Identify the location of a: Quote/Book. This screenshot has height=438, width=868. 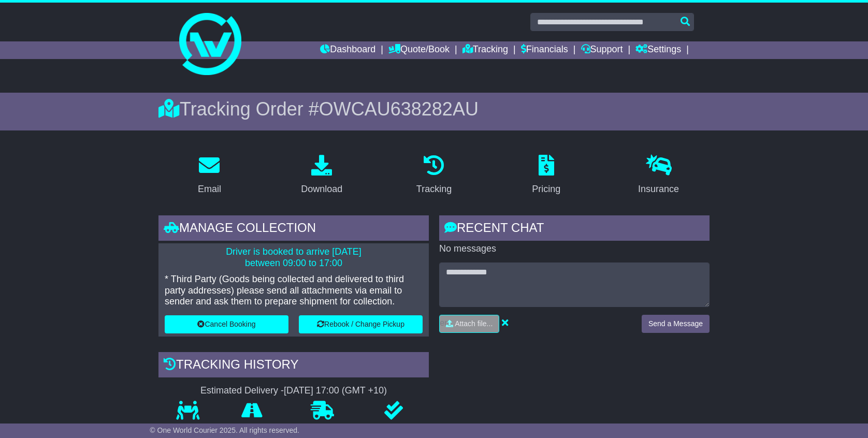
(419, 51).